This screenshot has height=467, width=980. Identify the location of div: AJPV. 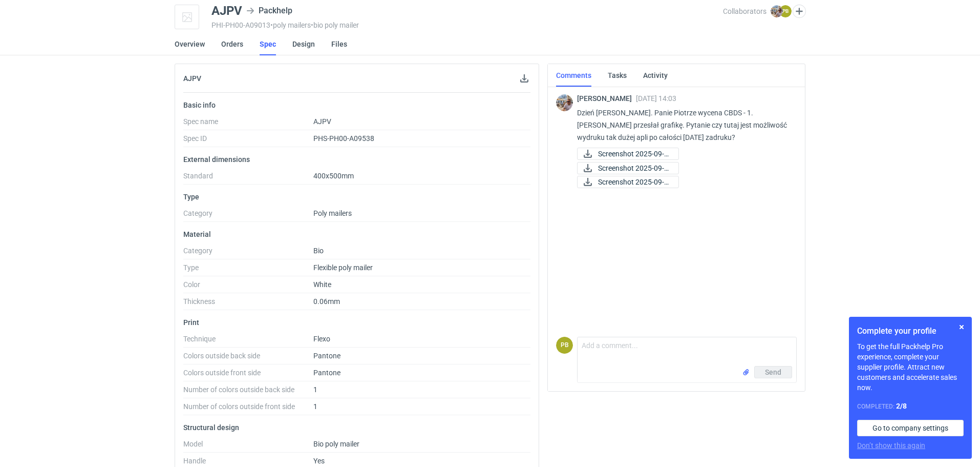
(227, 11).